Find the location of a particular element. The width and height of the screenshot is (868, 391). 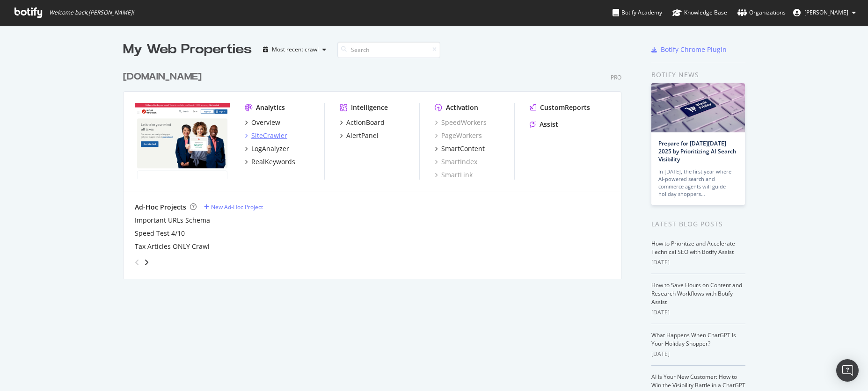

img: turbotax.intuit.com is located at coordinates (182, 141).